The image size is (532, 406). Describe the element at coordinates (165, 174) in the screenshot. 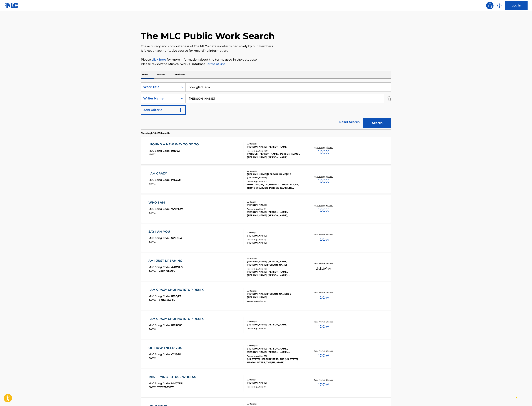

I see `div: I AM CRAZY` at that location.